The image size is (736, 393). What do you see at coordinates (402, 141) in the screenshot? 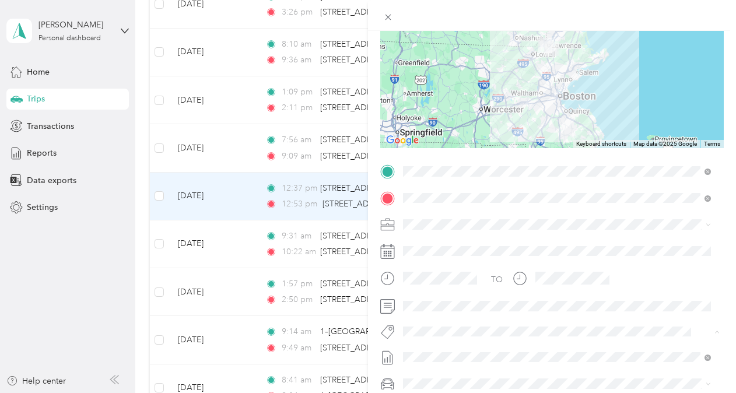
I see `img: Google` at bounding box center [402, 141].